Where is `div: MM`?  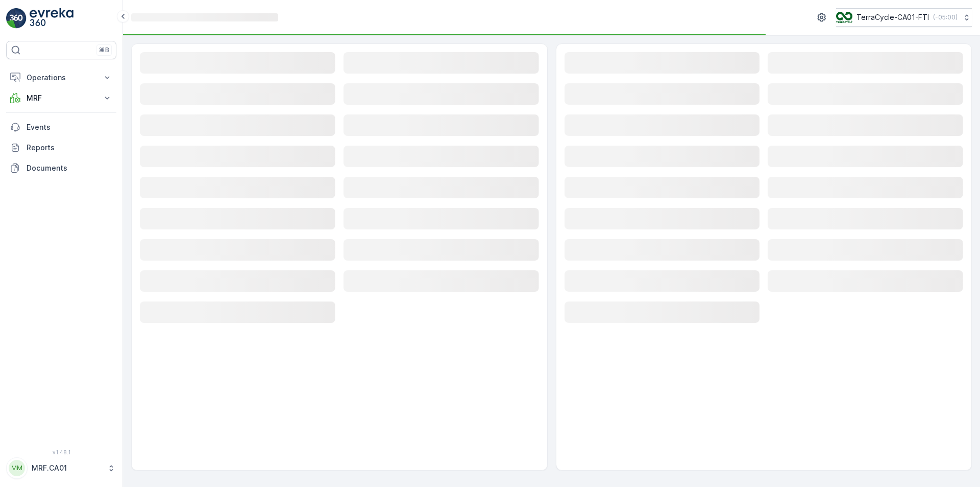
div: MM is located at coordinates (17, 468).